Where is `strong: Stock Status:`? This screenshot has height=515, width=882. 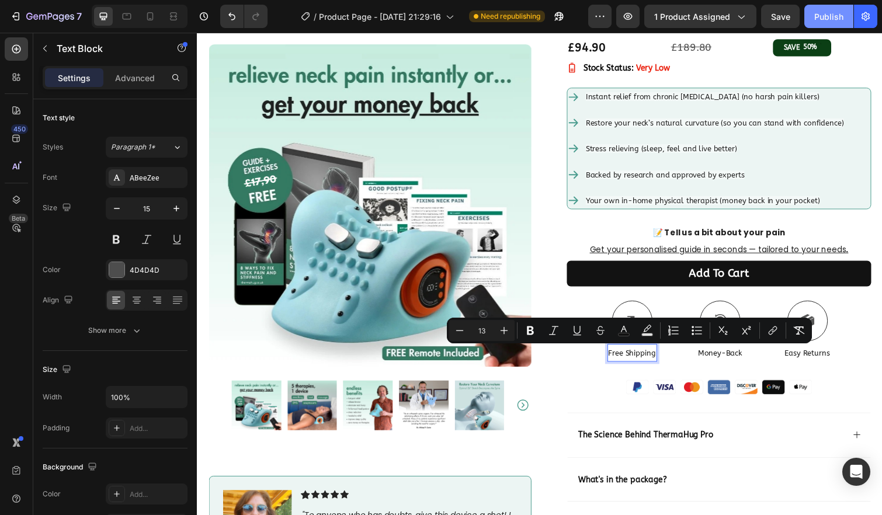
strong: Stock Status: is located at coordinates (421, 36).